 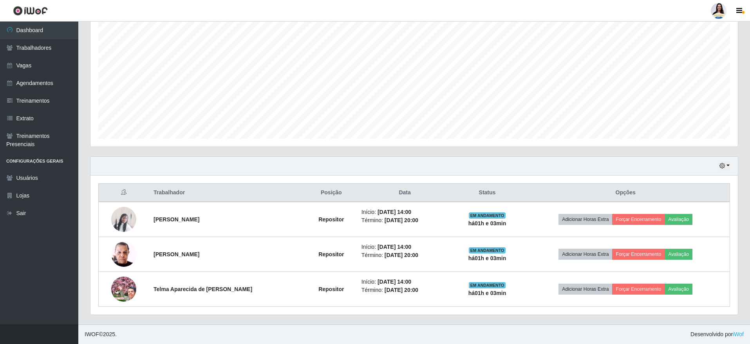 I want to click on th: Opções, so click(x=626, y=193).